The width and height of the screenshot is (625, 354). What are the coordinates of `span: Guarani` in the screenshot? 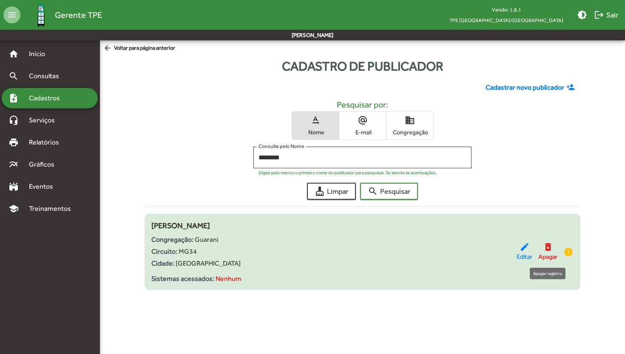 It's located at (207, 239).